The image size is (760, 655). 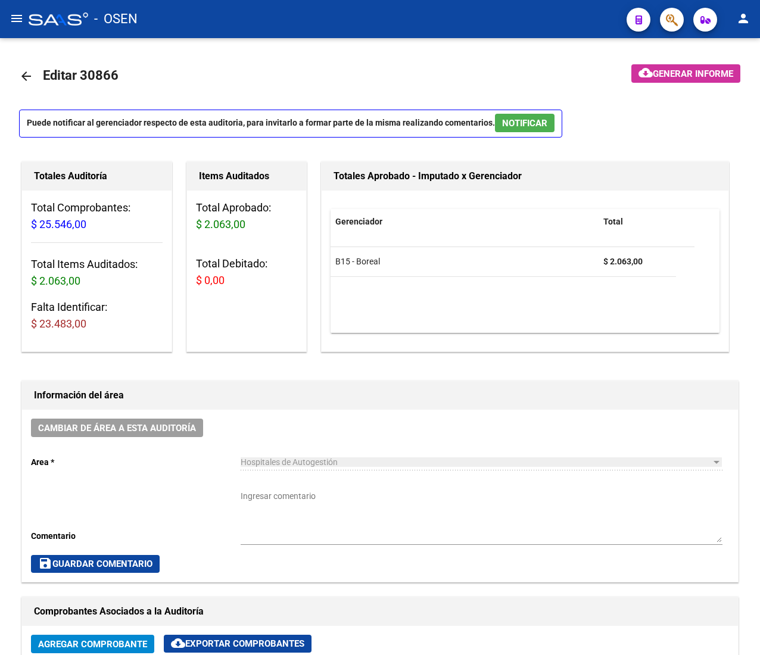 What do you see at coordinates (380, 612) in the screenshot?
I see `h1: Comprobantes Asociados a la Auditoría` at bounding box center [380, 612].